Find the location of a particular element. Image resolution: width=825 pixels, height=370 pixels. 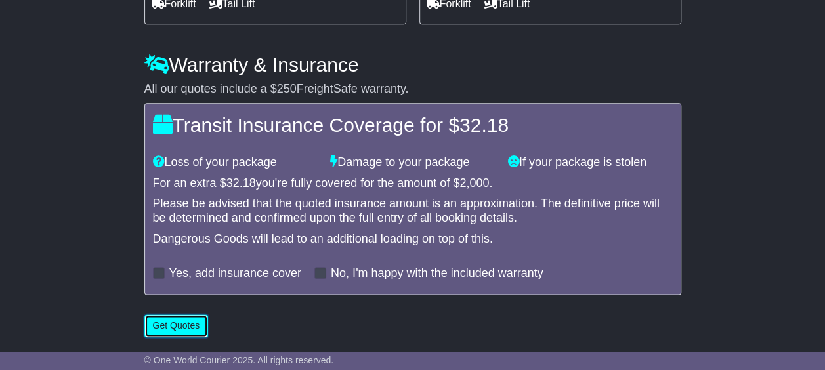

label: No, I'm happy with the included warranty is located at coordinates (437, 274).